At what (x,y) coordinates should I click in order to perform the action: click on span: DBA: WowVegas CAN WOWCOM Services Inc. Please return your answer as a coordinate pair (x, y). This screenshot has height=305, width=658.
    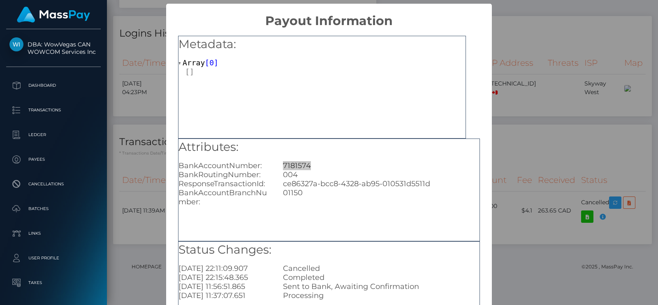
    Looking at the image, I should click on (53, 48).